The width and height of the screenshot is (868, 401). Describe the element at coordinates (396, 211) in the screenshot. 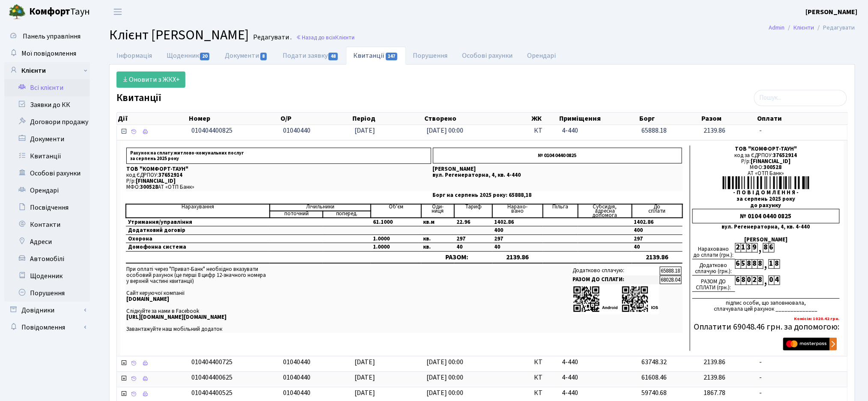

I see `td: Об'єм` at that location.